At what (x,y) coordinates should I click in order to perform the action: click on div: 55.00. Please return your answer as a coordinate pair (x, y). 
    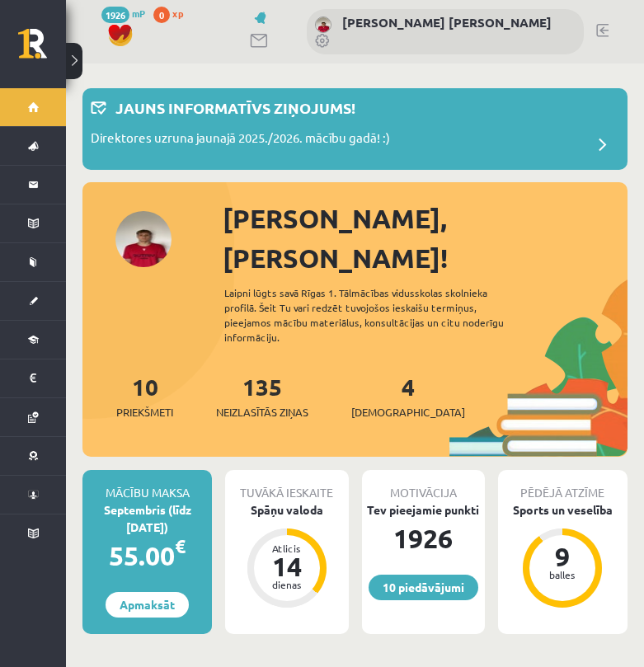
    Looking at the image, I should click on (147, 556).